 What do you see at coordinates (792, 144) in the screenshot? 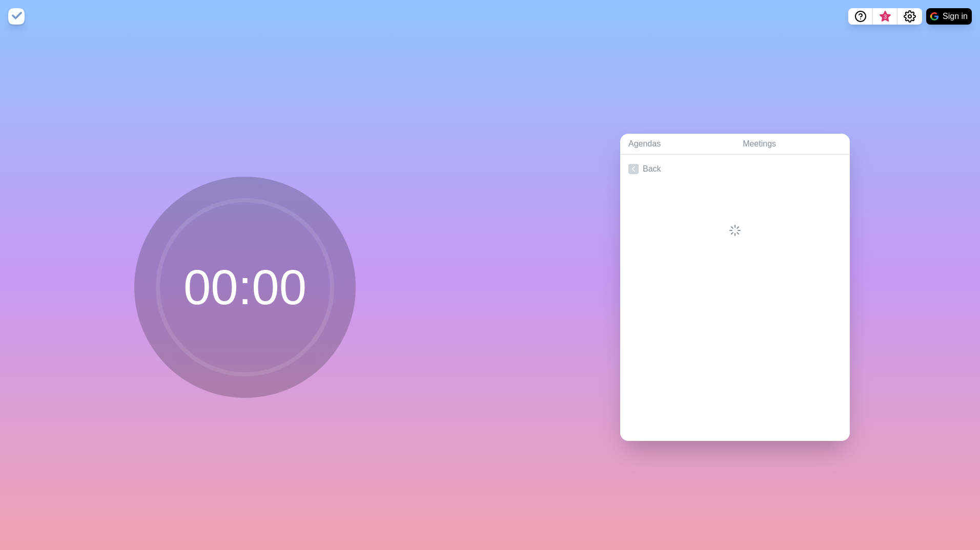
I see `a: Meetings` at bounding box center [792, 144].